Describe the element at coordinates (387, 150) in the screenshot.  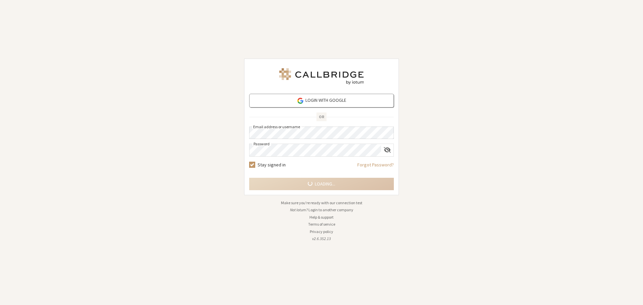
I see `div: Show password` at that location.